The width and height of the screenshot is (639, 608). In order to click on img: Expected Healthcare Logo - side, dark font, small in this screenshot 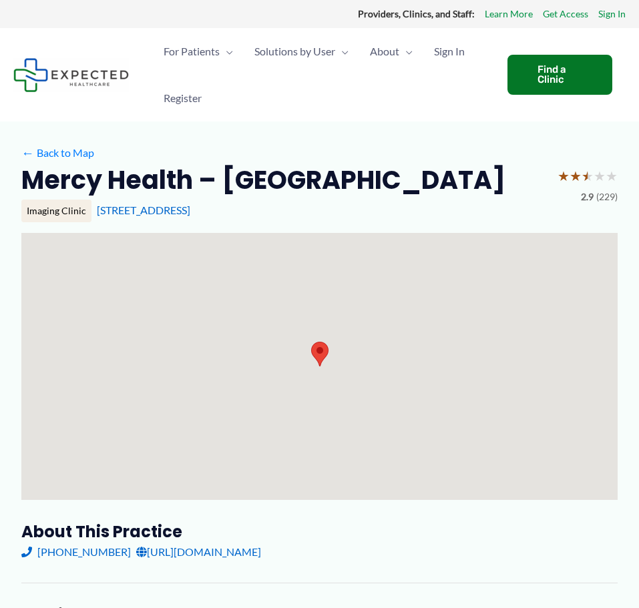, I will do `click(71, 75)`.